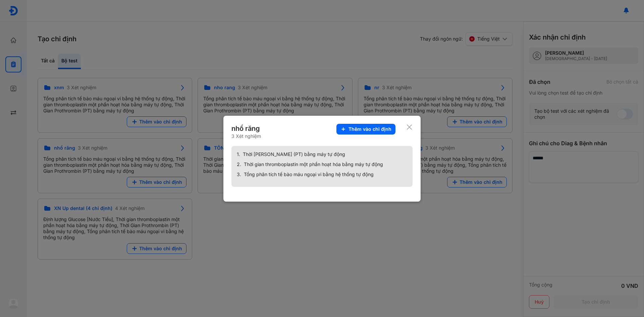 This screenshot has width=644, height=317. Describe the element at coordinates (239, 165) in the screenshot. I see `span: 2.` at that location.